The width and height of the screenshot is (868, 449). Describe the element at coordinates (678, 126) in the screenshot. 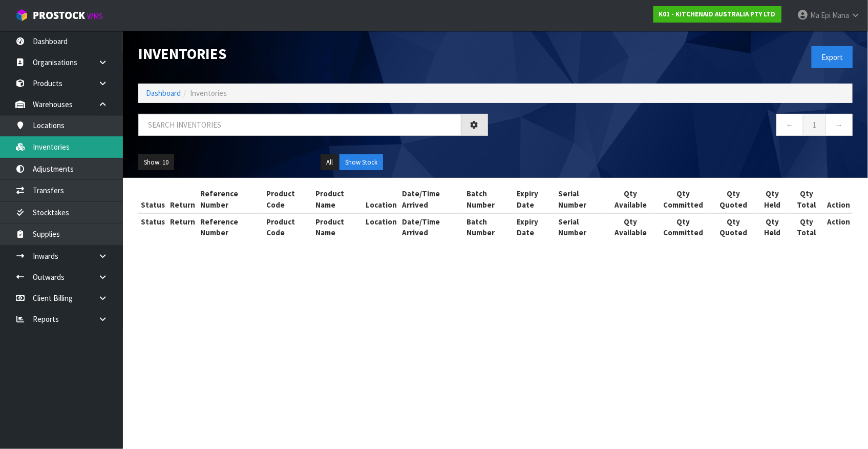

I see `nav: Page navigation` at that location.